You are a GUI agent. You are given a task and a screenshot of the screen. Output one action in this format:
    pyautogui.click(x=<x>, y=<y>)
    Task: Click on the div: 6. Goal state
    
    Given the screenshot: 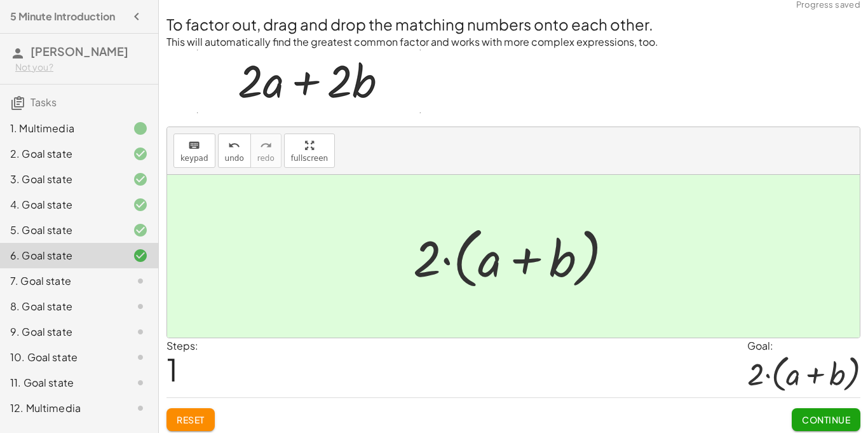 What is the action you would take?
    pyautogui.click(x=61, y=255)
    